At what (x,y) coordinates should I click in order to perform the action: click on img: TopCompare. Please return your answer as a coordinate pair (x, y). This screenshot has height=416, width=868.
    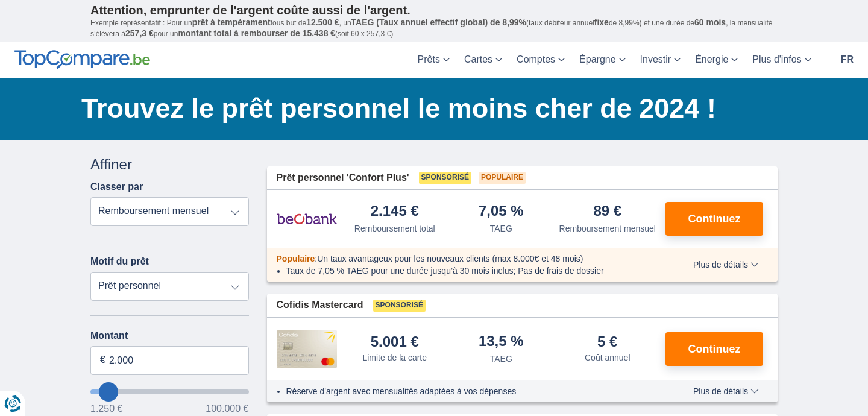
    Looking at the image, I should click on (82, 60).